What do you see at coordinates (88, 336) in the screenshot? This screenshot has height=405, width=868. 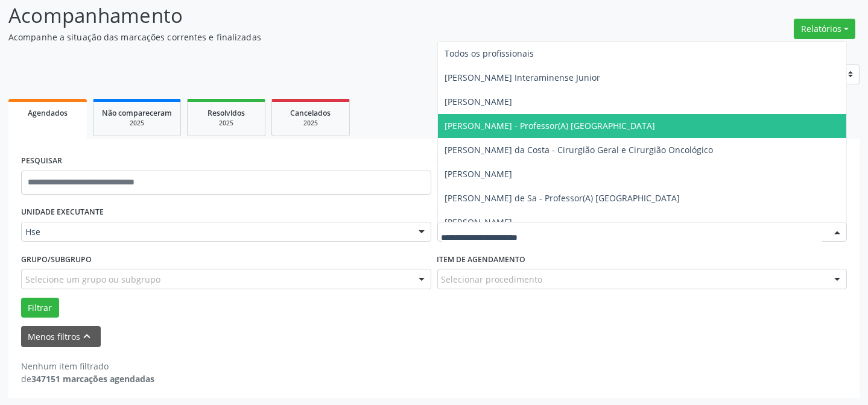 I see `i: keyboard_arrow_up` at bounding box center [88, 336].